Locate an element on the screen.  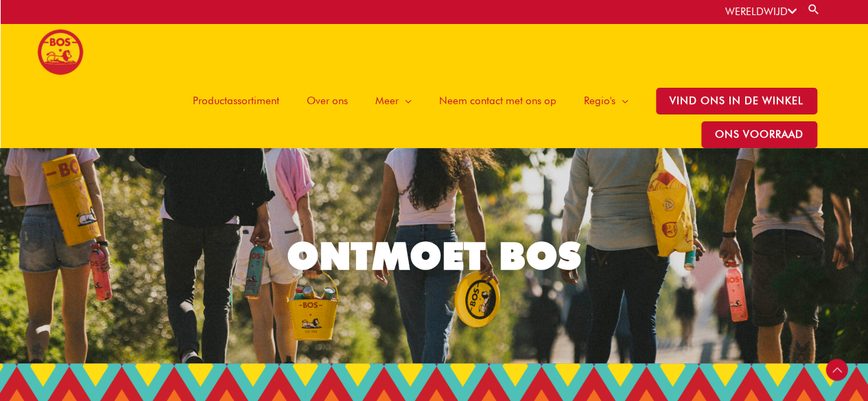
font: Productassortiment is located at coordinates (236, 100).